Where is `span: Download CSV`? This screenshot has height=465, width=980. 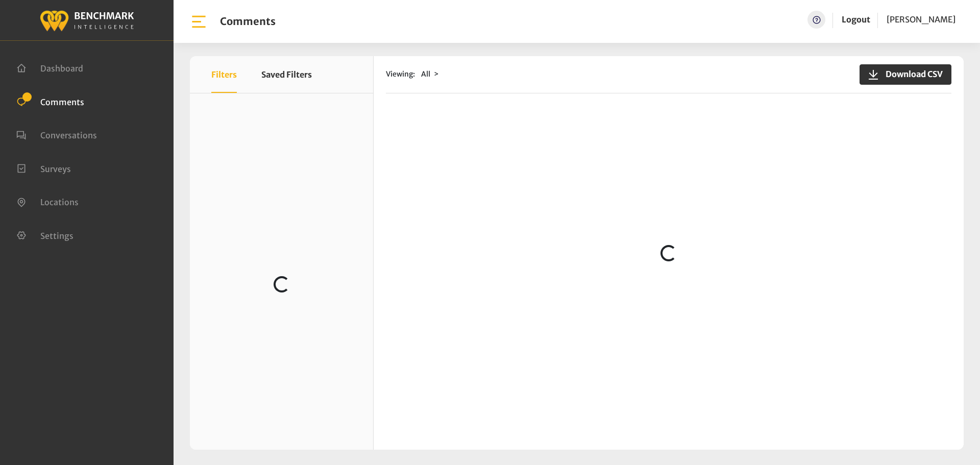
span: Download CSV is located at coordinates (911, 74).